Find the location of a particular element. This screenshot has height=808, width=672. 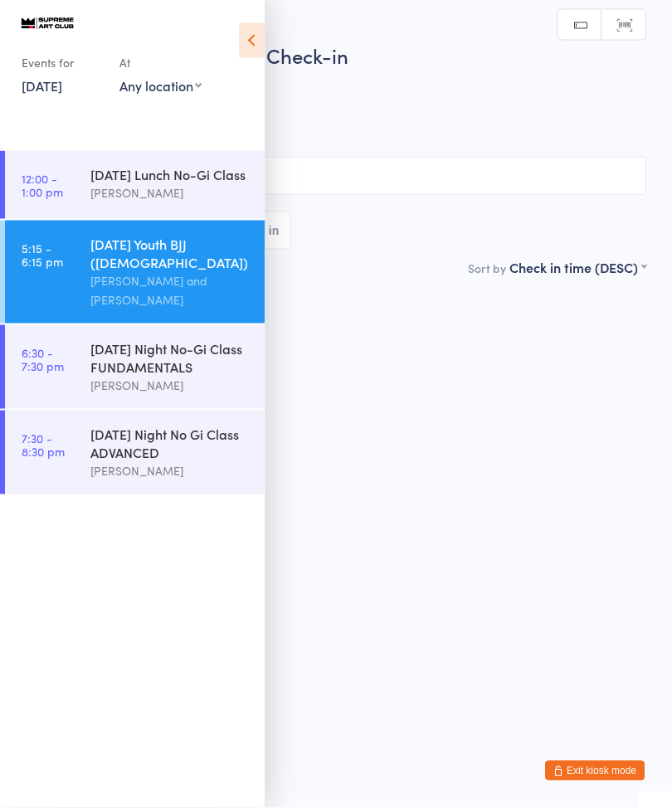

div: Events for is located at coordinates (62, 62).